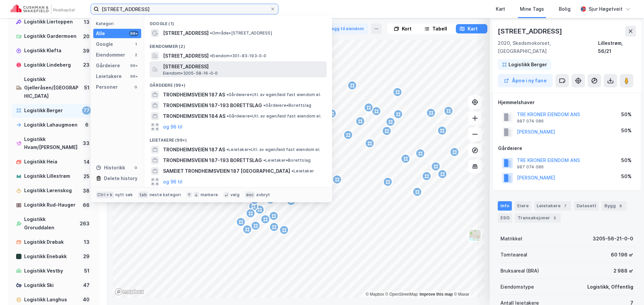 The width and height of the screenshot is (644, 305). I want to click on div: Datasett, so click(586, 206).